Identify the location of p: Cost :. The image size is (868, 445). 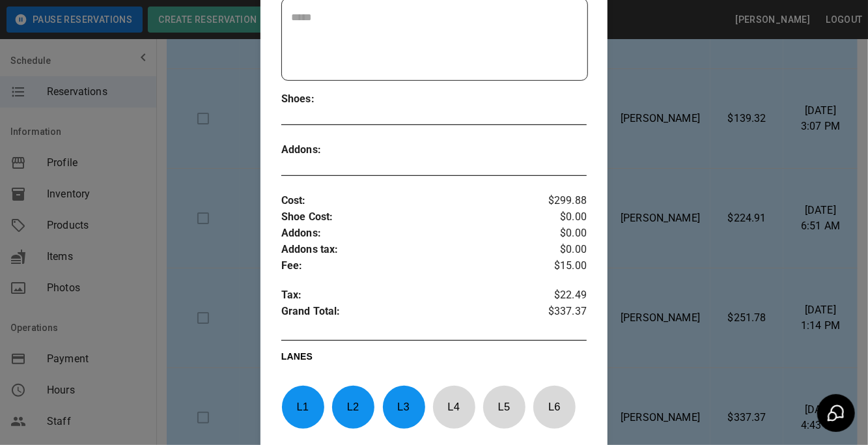
(408, 201).